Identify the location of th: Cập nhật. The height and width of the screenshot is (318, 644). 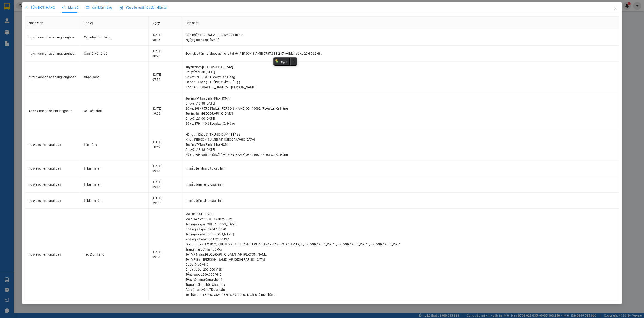
(401, 23).